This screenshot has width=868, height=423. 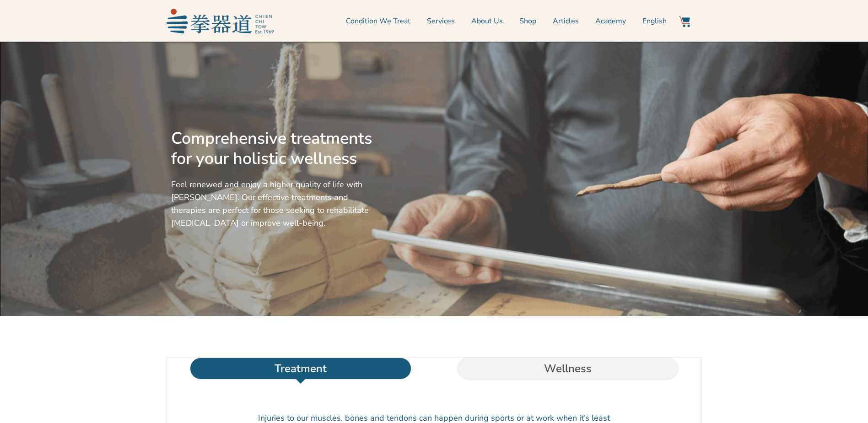 I want to click on a: Academy, so click(x=610, y=21).